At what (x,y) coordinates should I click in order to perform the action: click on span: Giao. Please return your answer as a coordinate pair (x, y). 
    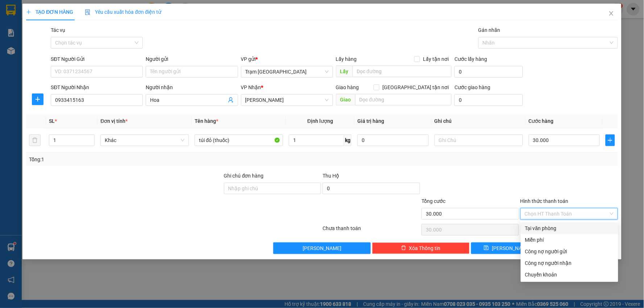
    Looking at the image, I should click on (345, 100).